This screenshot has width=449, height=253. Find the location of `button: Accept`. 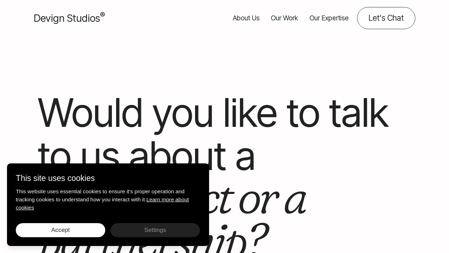

button: Accept is located at coordinates (60, 230).